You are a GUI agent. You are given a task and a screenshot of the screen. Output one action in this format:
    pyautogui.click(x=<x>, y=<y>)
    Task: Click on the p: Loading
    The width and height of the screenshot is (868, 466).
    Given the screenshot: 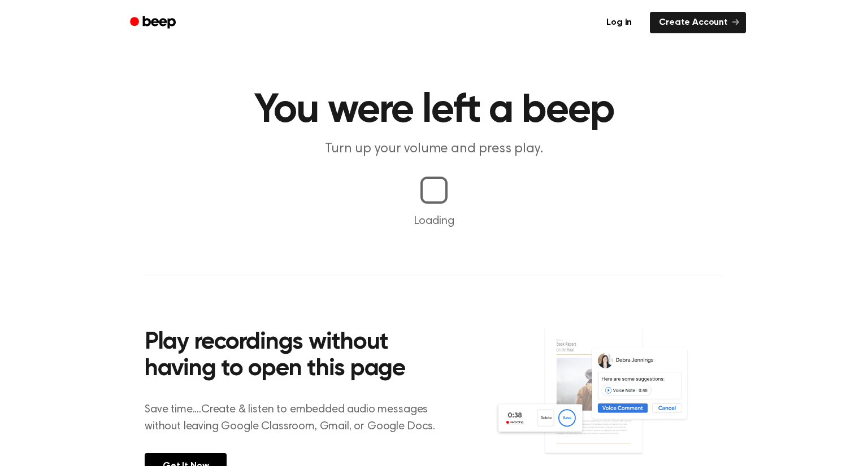 What is the action you would take?
    pyautogui.click(x=434, y=222)
    